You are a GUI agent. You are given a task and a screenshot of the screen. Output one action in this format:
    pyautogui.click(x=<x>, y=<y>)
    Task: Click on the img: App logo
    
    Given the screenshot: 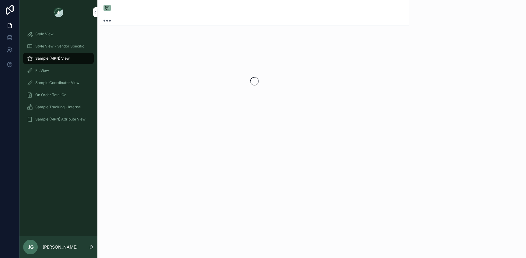 What is the action you would take?
    pyautogui.click(x=58, y=12)
    